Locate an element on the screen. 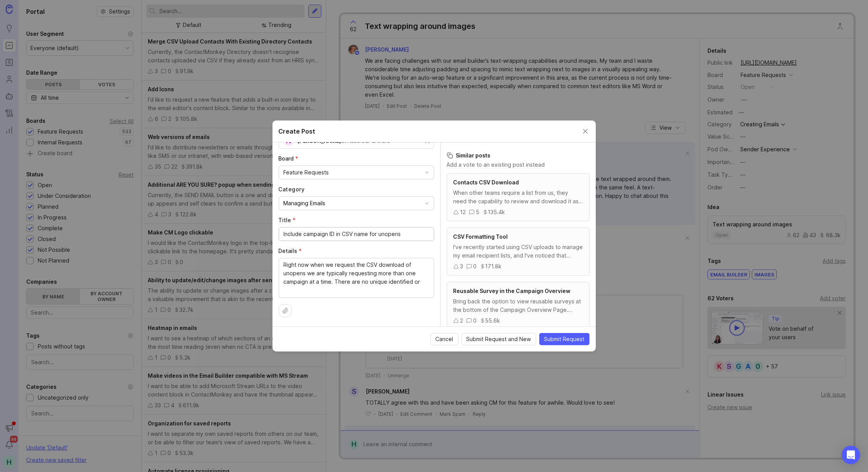  div: I've recently started using CSV uploads to manage my email recipient lists, and I've noticed that... is located at coordinates (518, 251).